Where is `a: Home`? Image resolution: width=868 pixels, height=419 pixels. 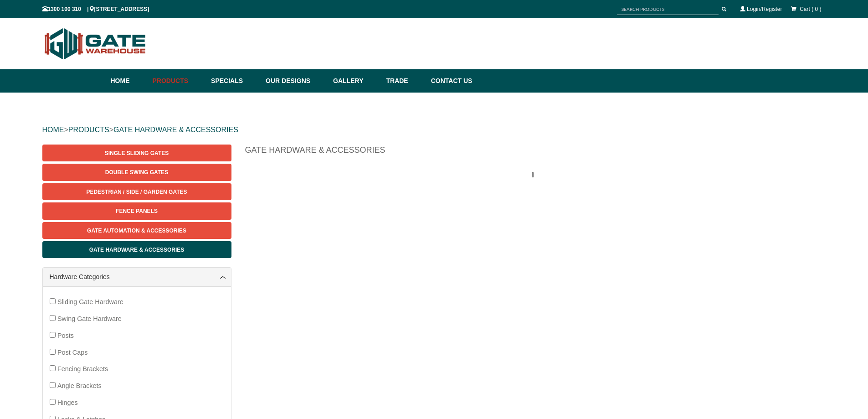 a: Home is located at coordinates (130, 81).